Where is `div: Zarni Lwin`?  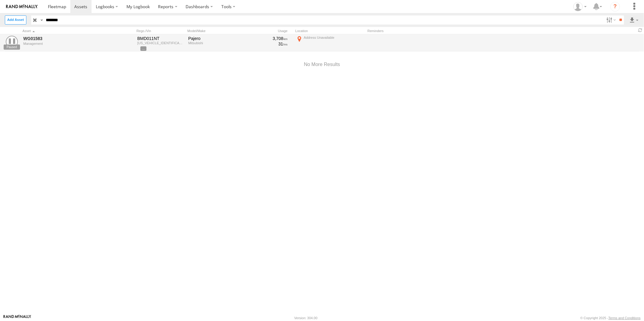
div: Zarni Lwin is located at coordinates (580, 7).